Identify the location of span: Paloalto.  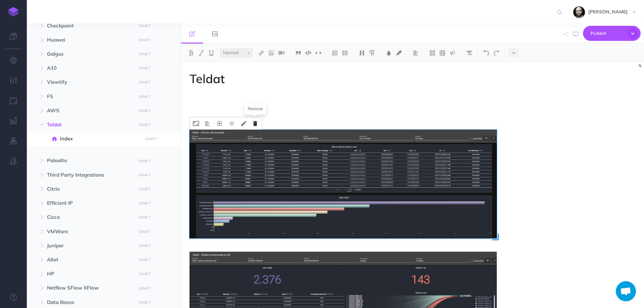
(90, 161).